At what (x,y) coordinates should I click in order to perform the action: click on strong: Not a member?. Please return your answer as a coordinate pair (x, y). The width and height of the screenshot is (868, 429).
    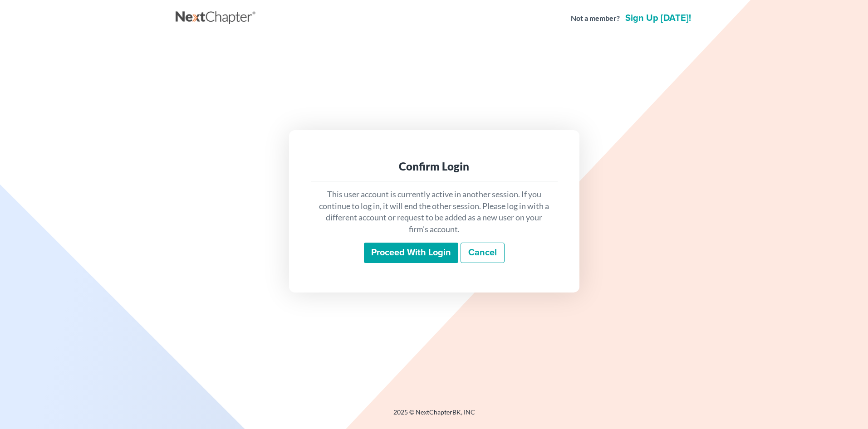
    Looking at the image, I should click on (595, 18).